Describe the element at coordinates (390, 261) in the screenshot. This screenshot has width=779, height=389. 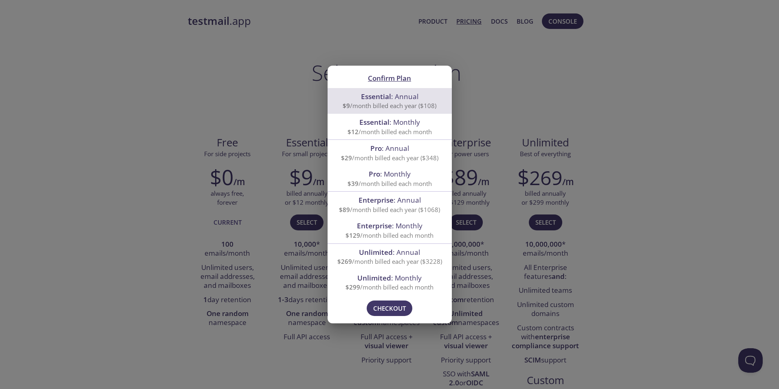
I see `span: /month billed each year ($3228)` at that location.